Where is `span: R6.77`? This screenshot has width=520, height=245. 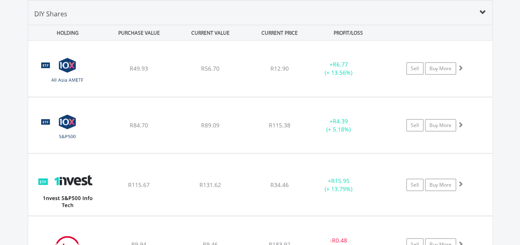 span: R6.77 is located at coordinates (340, 64).